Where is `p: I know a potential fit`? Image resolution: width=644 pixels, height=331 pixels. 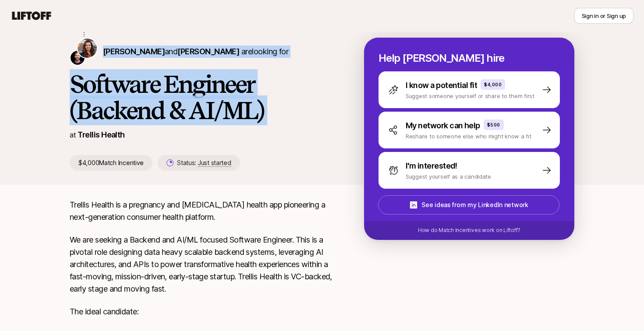 p: I know a potential fit is located at coordinates (441, 85).